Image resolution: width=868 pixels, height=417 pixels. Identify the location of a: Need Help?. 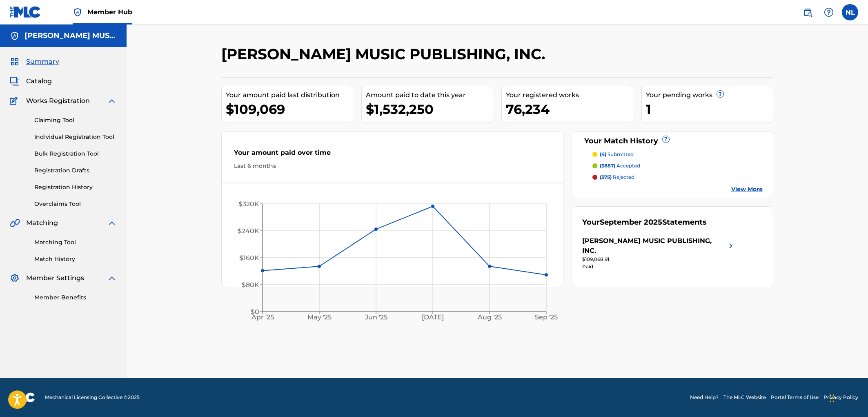
(705, 397).